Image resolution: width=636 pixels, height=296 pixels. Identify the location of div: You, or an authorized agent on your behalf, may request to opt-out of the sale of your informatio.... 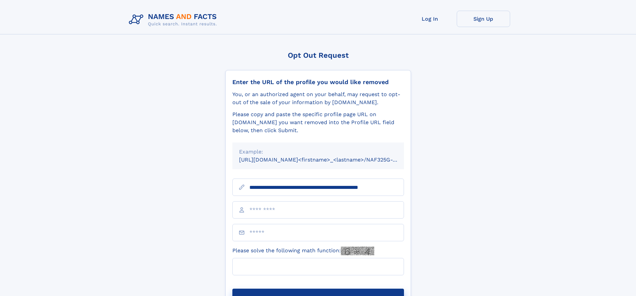
(318, 98).